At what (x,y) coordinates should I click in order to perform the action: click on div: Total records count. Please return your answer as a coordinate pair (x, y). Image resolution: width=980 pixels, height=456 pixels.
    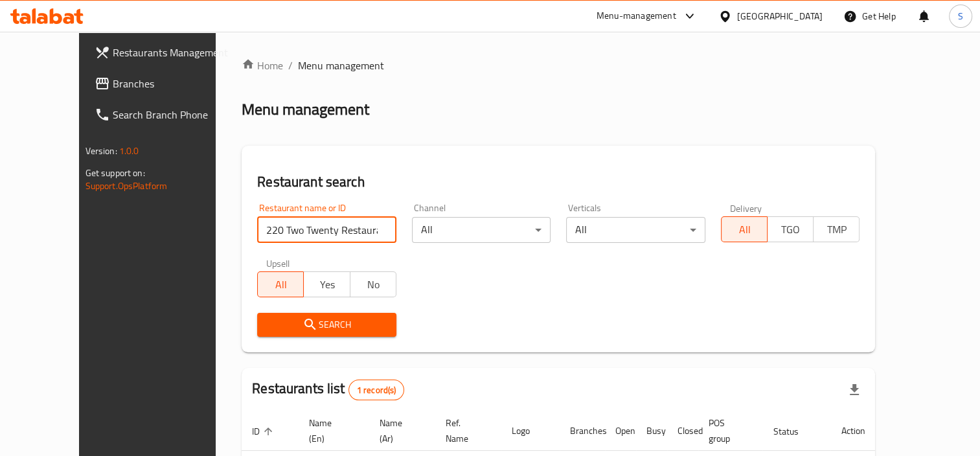
    Looking at the image, I should click on (376, 390).